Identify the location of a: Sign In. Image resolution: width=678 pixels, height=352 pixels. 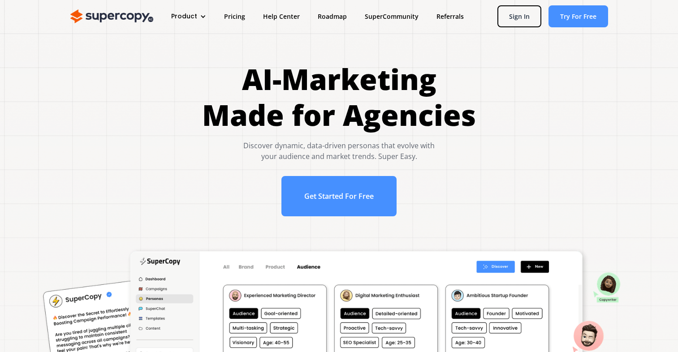
(519, 16).